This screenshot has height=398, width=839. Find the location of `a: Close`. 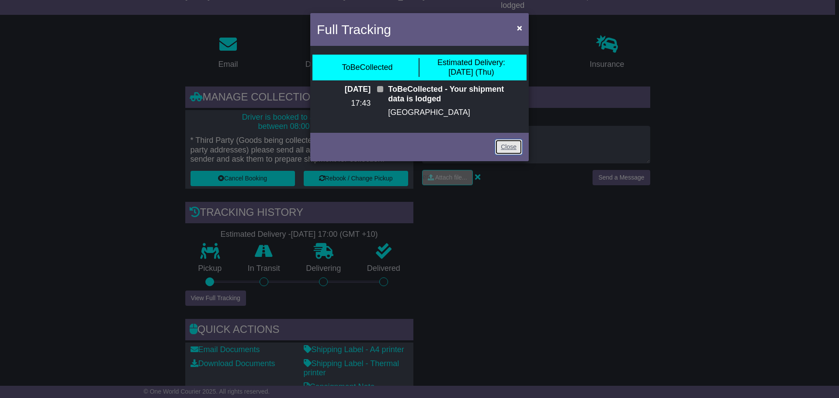

a: Close is located at coordinates (508, 147).